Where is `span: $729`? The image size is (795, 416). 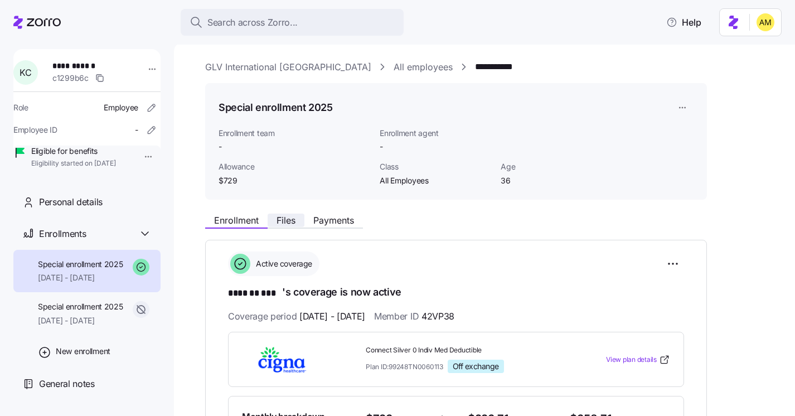 span: $729 is located at coordinates (294, 181).